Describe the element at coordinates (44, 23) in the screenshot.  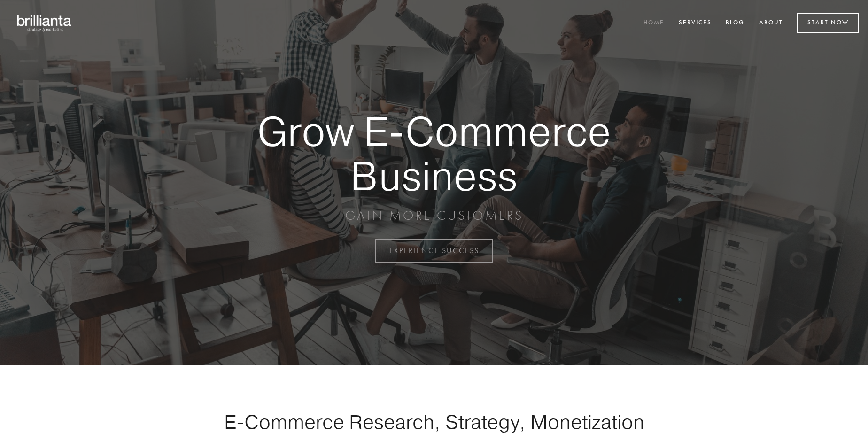
I see `img: brillianta - research, strategy, marketing` at that location.